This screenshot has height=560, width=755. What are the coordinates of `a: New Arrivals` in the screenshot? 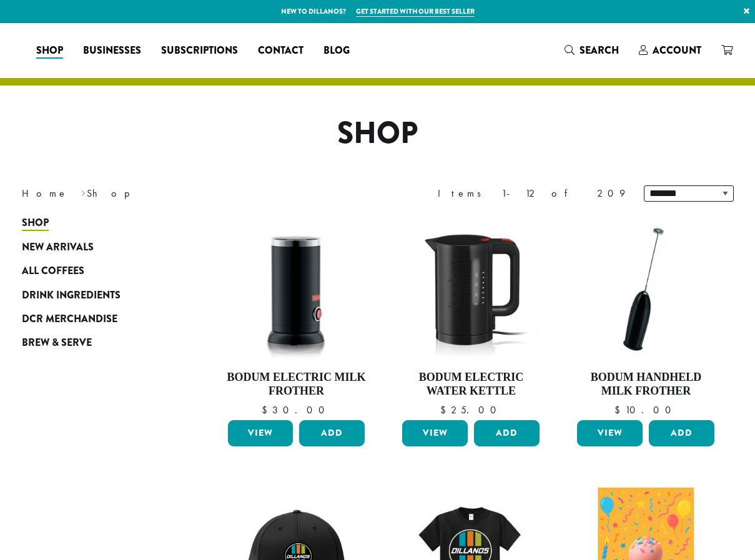 It's located at (97, 247).